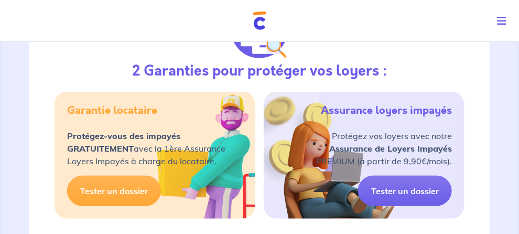  What do you see at coordinates (386, 111) in the screenshot?
I see `h5: Assurance loyers impayés` at bounding box center [386, 111].